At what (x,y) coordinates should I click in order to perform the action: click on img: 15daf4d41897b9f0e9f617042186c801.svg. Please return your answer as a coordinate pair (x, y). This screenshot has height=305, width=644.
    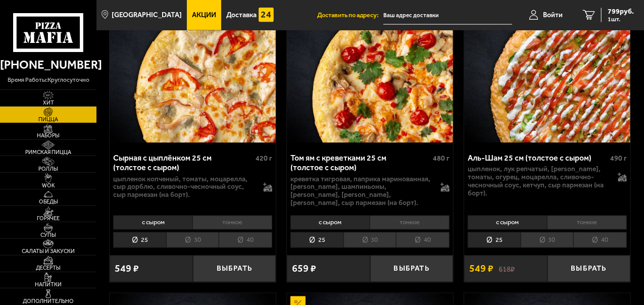
    Looking at the image, I should click on (266, 15).